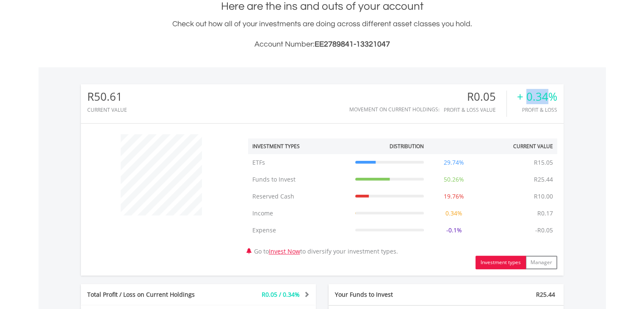 The image size is (644, 309). Describe the element at coordinates (518, 146) in the screenshot. I see `th: Current Value` at that location.